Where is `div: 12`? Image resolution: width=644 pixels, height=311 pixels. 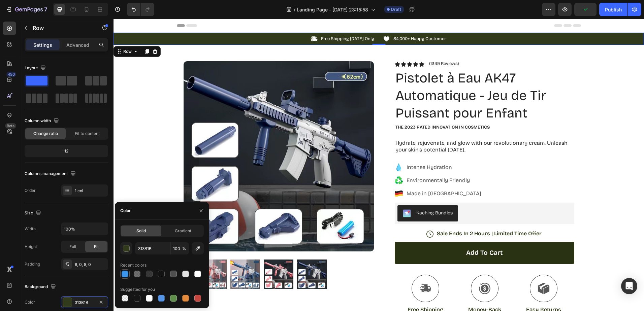
div: 12 is located at coordinates (66, 151).